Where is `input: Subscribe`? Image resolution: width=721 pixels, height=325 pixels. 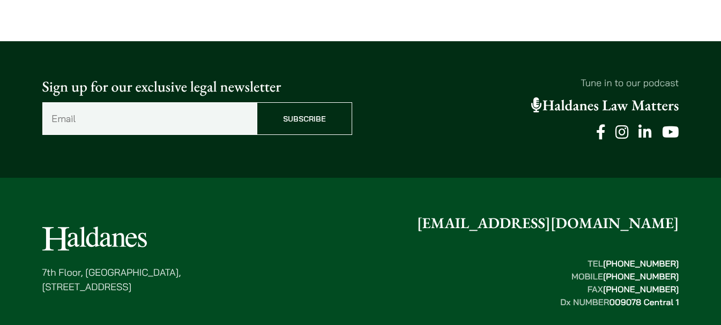
input: Subscribe is located at coordinates (305, 118).